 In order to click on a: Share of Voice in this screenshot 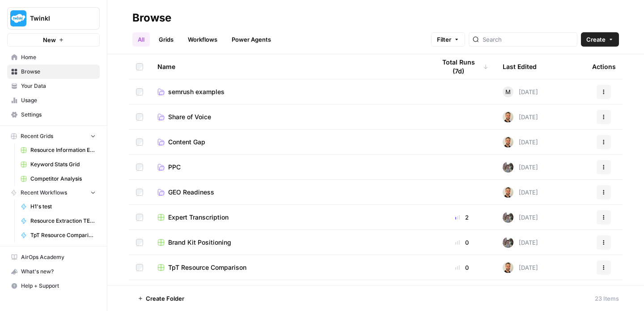, I will do `click(289, 117)`.